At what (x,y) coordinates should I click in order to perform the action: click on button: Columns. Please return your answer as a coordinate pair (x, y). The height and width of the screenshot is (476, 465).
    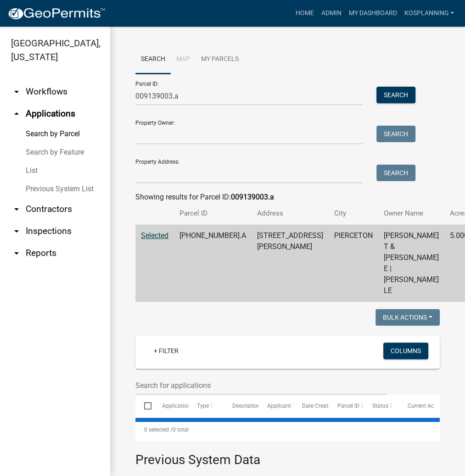
    Looking at the image, I should click on (405, 351).